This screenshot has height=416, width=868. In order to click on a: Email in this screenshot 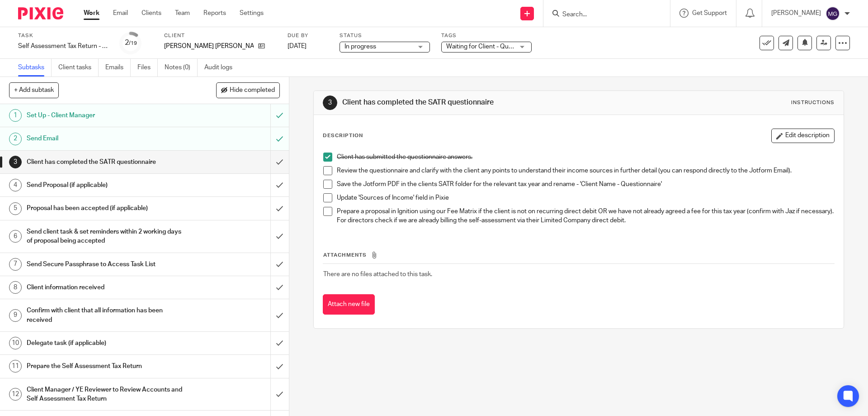, I will do `click(120, 13)`.